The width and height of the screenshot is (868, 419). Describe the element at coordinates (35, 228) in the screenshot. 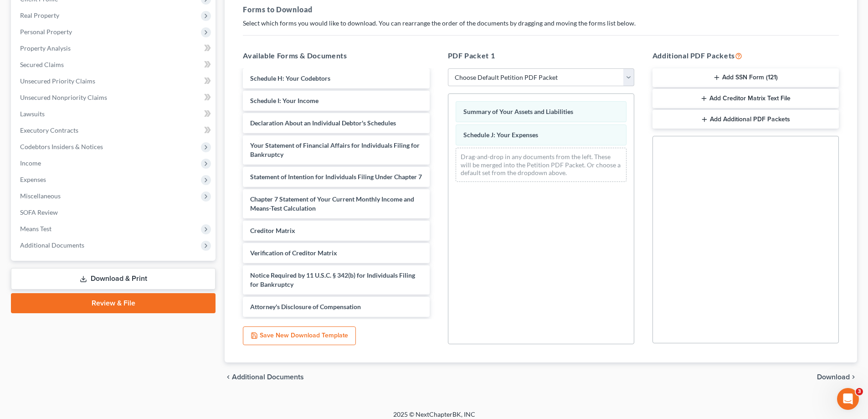

I see `span: Means Test` at that location.